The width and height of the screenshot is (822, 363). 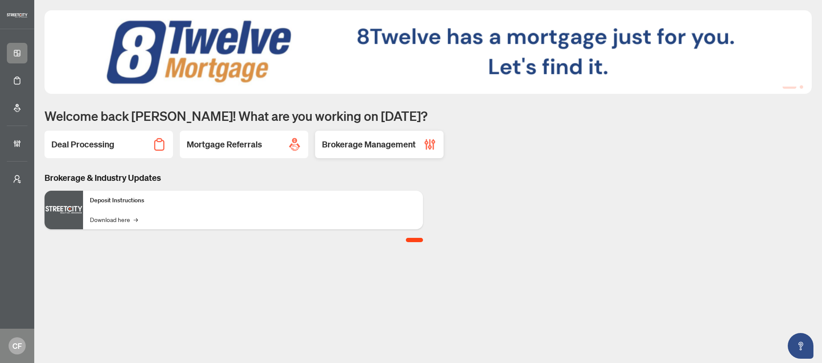 What do you see at coordinates (83, 144) in the screenshot?
I see `h2: Deal Processing` at bounding box center [83, 144].